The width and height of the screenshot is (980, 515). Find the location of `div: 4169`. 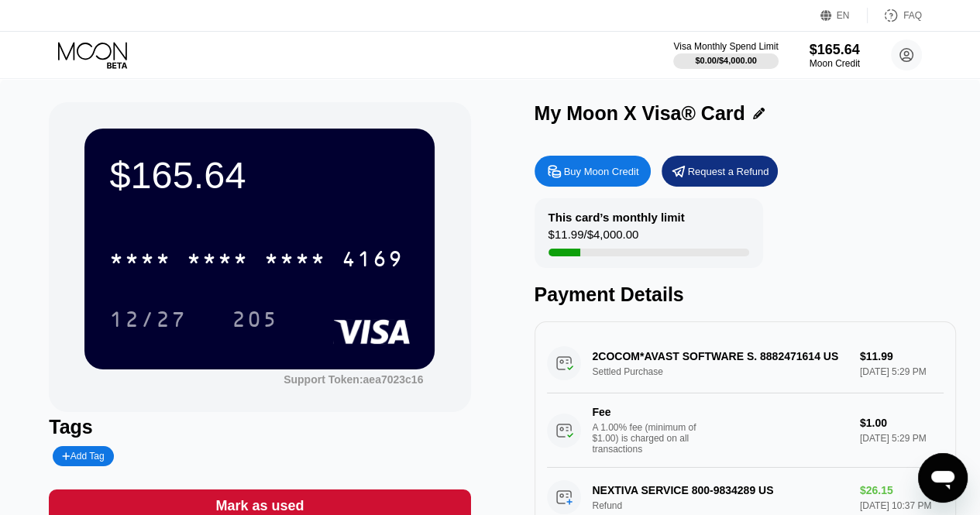

div: 4169 is located at coordinates (373, 261).